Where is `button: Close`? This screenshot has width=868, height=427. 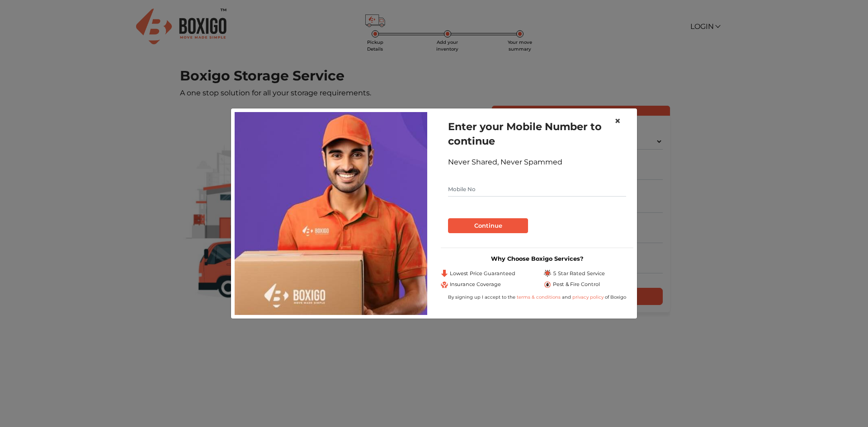
button: Close is located at coordinates (618, 121).